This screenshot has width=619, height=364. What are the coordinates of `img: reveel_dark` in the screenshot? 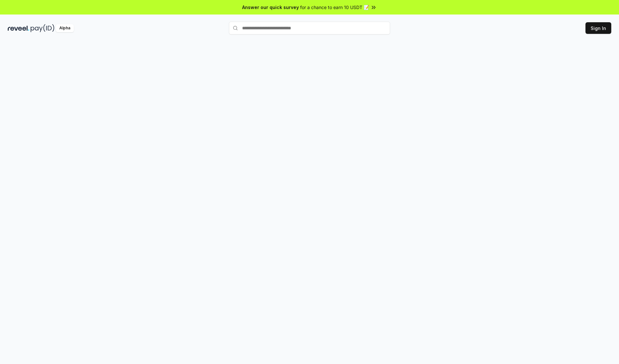 It's located at (19, 28).